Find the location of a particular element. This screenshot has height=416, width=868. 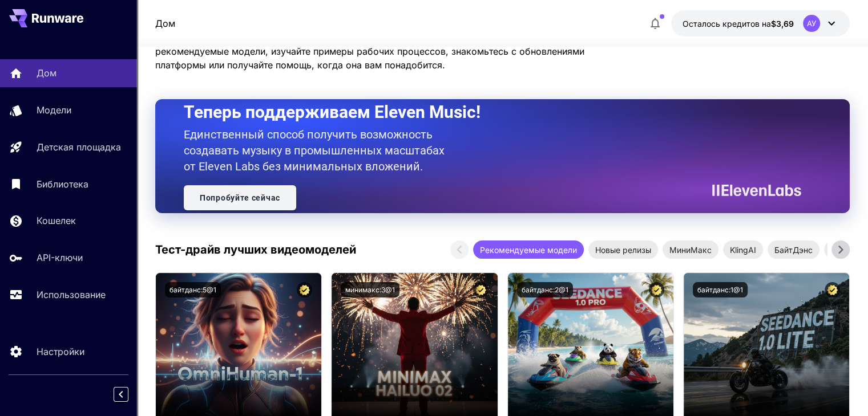

font: Детская площадка is located at coordinates (79, 147).